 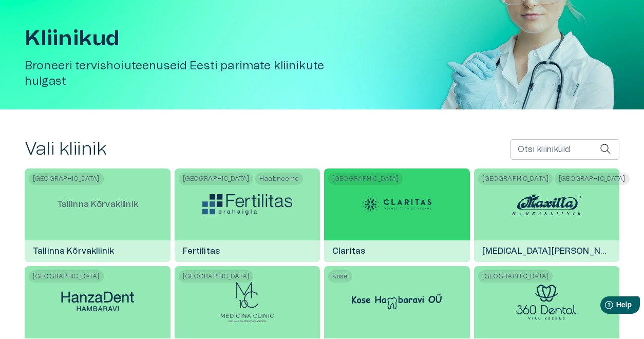 I want to click on h2: Vali kliinik, so click(x=65, y=149).